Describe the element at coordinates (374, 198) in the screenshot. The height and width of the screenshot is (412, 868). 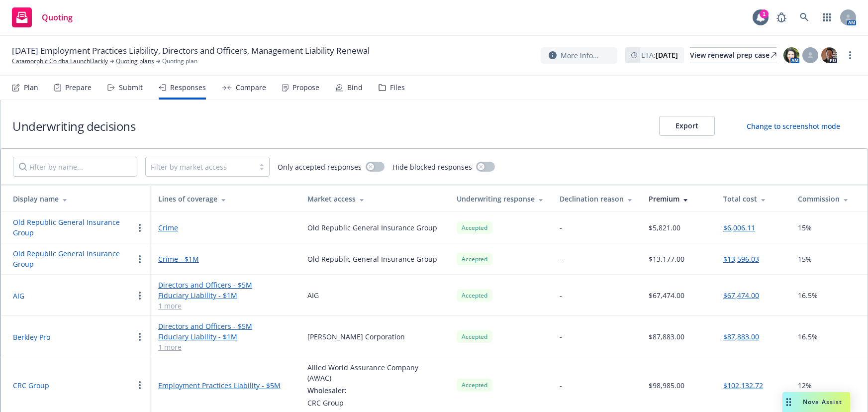
I see `div: Market access` at that location.